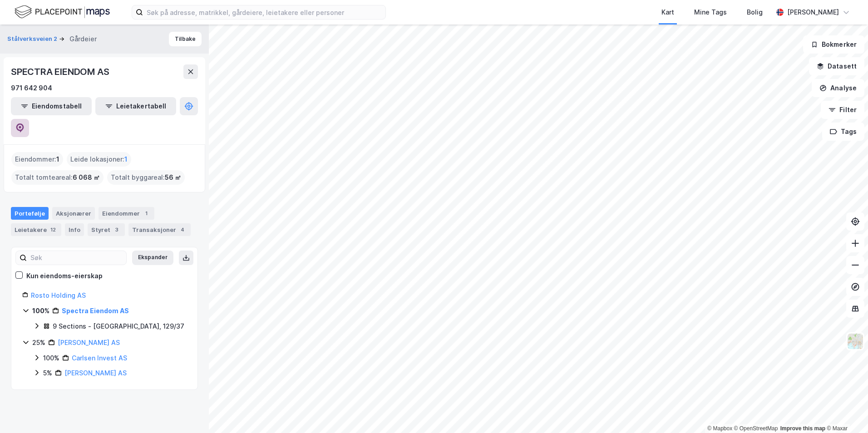  What do you see at coordinates (99, 160) in the screenshot?
I see `div: Leide lokasjoner :` at bounding box center [99, 160].